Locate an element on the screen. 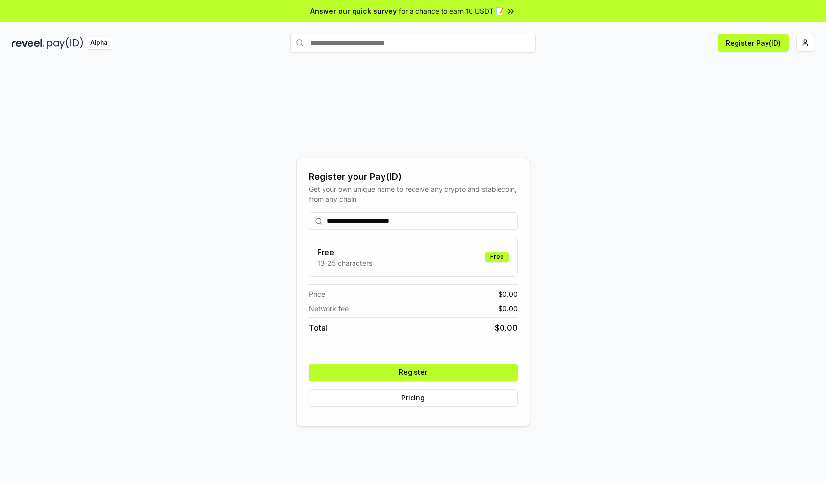 The width and height of the screenshot is (826, 481). div: Register your Pay(ID) is located at coordinates (413, 177).